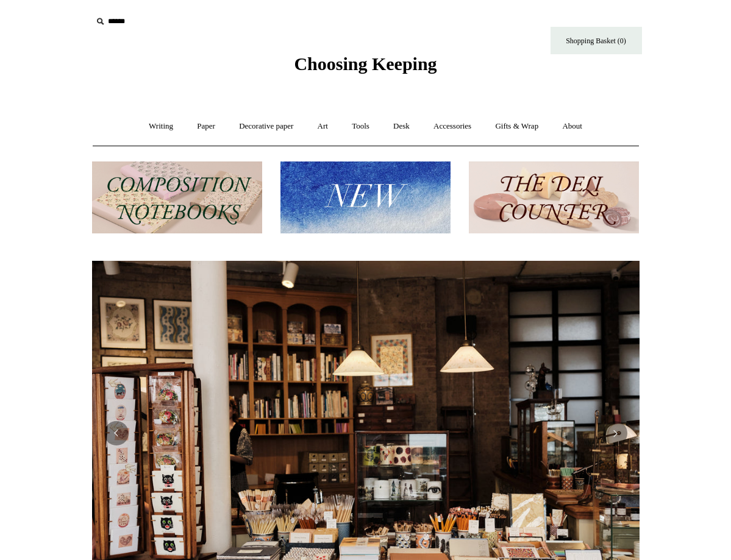 This screenshot has height=560, width=731. What do you see at coordinates (452, 126) in the screenshot?
I see `a: Accessories` at bounding box center [452, 126].